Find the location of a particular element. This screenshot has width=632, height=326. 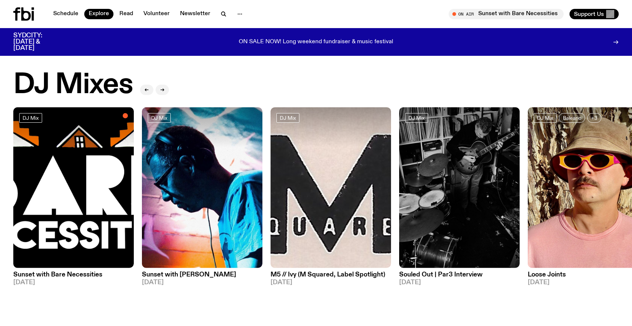

a: Read is located at coordinates (126, 14).